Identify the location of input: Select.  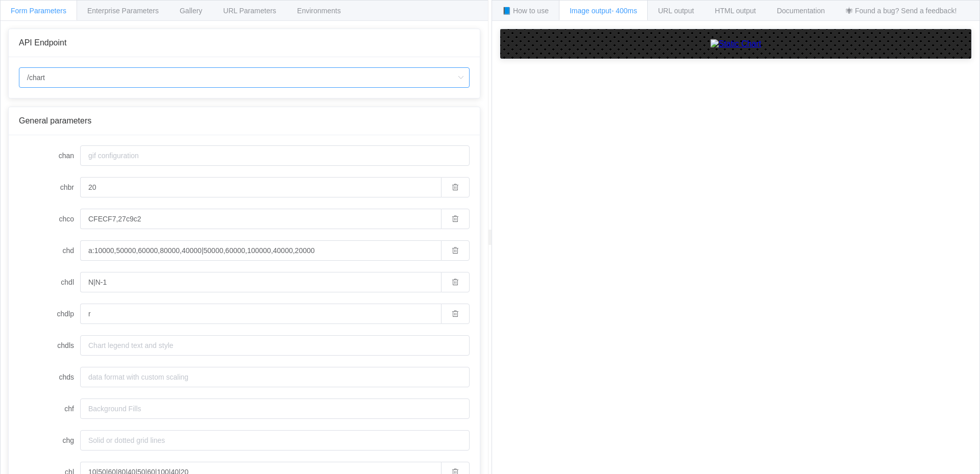
(244, 78).